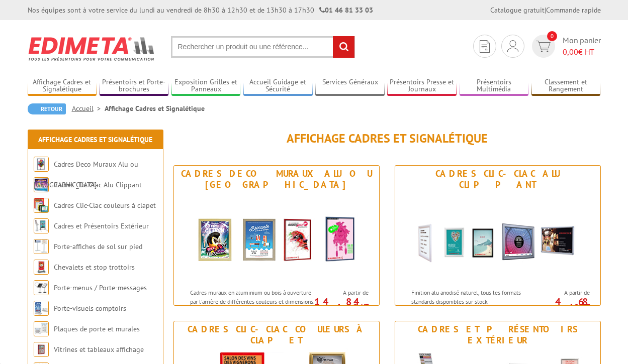 Image resolution: width=628 pixels, height=364 pixels. Describe the element at coordinates (422, 86) in the screenshot. I see `a: Présentoirs Presse et Journaux` at that location.